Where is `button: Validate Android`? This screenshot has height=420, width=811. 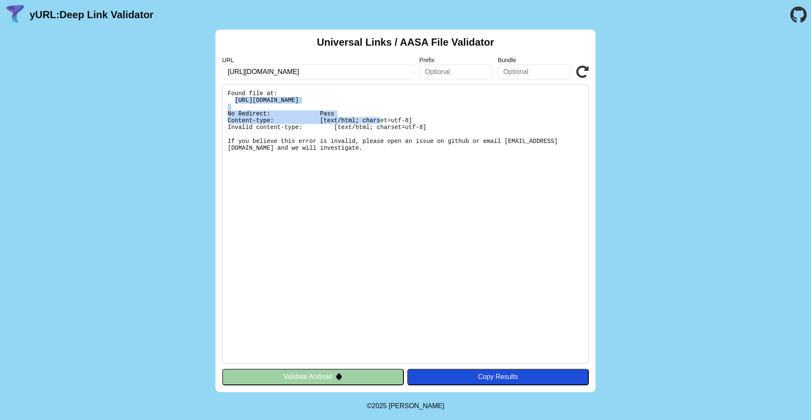
button: Validate Android is located at coordinates (313, 377).